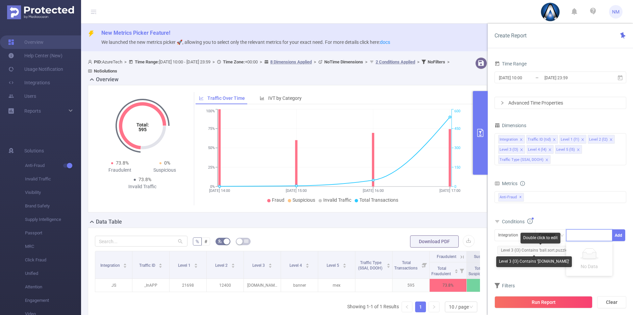 This screenshot has width=633, height=315. Describe the element at coordinates (262, 98) in the screenshot. I see `i: icon: bar-chart` at that location.